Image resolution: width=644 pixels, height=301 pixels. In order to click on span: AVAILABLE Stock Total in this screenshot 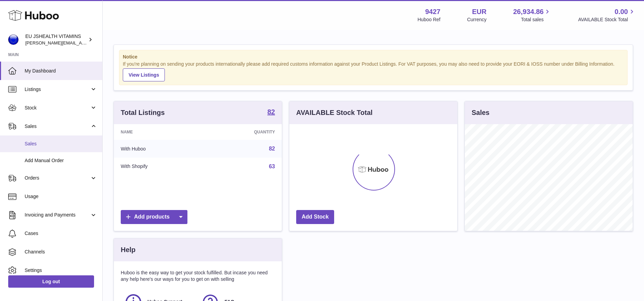, I will do `click(606, 20)`.